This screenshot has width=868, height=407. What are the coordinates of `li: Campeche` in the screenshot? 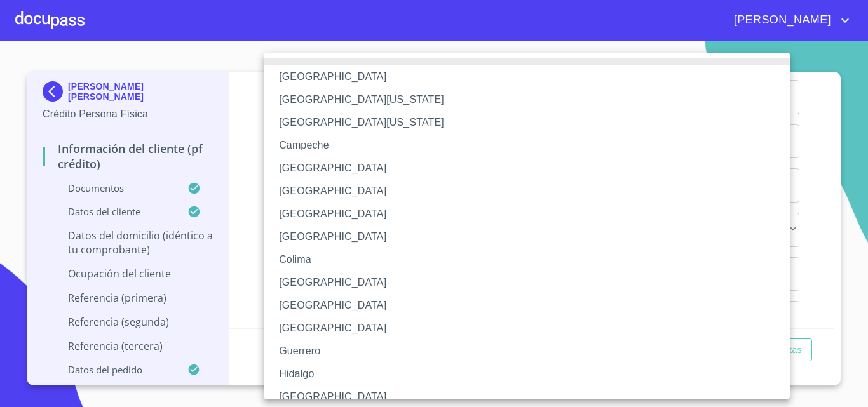 It's located at (531, 146).